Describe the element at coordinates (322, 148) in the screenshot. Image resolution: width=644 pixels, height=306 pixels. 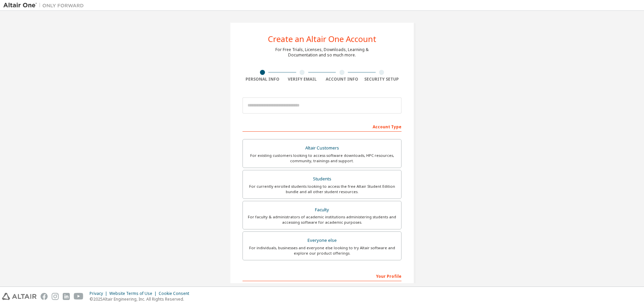
I see `div: Altair Customers` at that location.